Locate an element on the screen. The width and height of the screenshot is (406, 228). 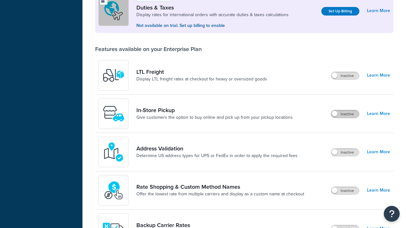
a: Give customers the option to buy online and pick up from your pickup locations is located at coordinates (214, 118).